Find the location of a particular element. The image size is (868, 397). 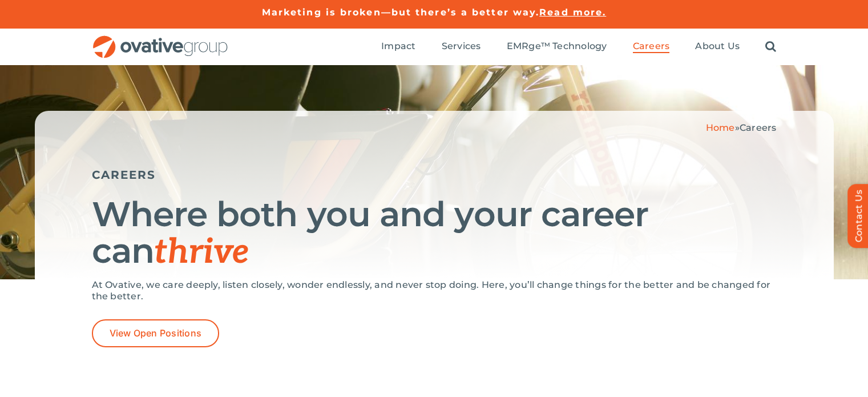

span: Services is located at coordinates (461, 46).